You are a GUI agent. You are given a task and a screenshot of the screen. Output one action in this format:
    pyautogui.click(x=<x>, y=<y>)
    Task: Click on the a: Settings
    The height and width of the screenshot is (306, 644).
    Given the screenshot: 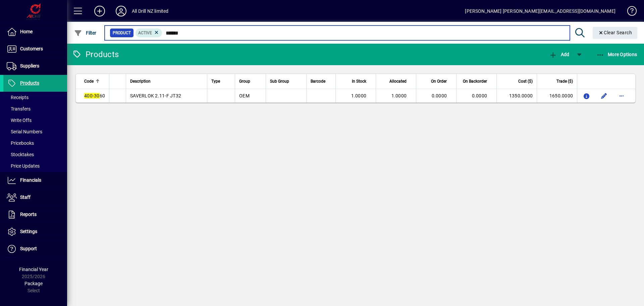 What is the action you would take?
    pyautogui.click(x=35, y=231)
    